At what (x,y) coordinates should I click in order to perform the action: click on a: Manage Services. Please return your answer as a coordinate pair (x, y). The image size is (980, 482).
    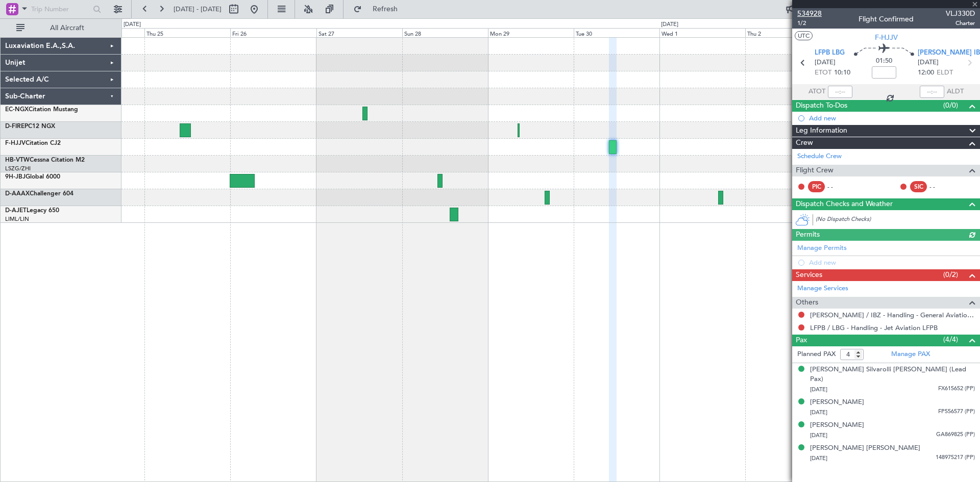
    Looking at the image, I should click on (823, 289).